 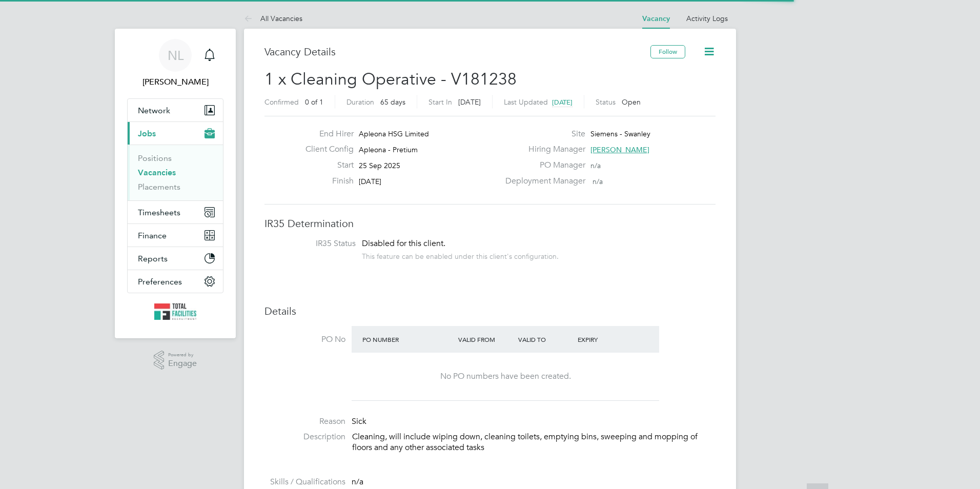 What do you see at coordinates (315, 243) in the screenshot?
I see `label: IR35 Status` at bounding box center [315, 243].